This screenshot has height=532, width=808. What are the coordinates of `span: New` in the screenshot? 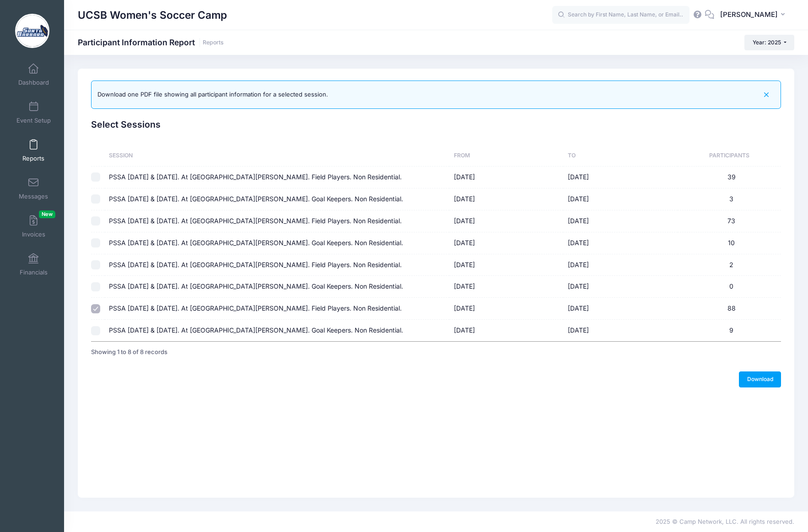 It's located at (47, 214).